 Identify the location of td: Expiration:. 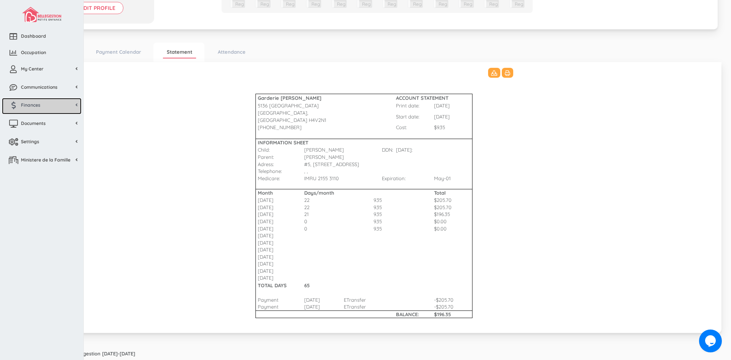
(408, 178).